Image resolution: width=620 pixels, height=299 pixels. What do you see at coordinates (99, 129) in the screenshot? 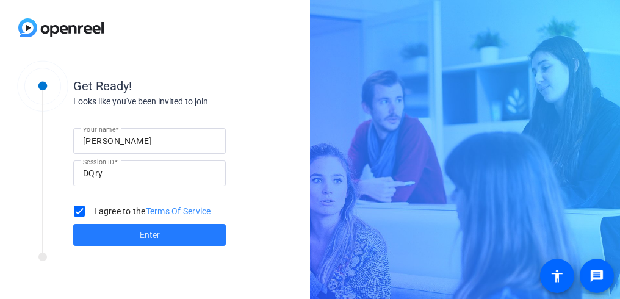
I see `mat-label: Your name` at bounding box center [99, 129].